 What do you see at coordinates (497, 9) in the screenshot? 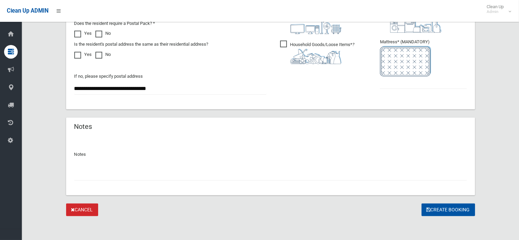
I see `span: Clean Up` at bounding box center [497, 9].